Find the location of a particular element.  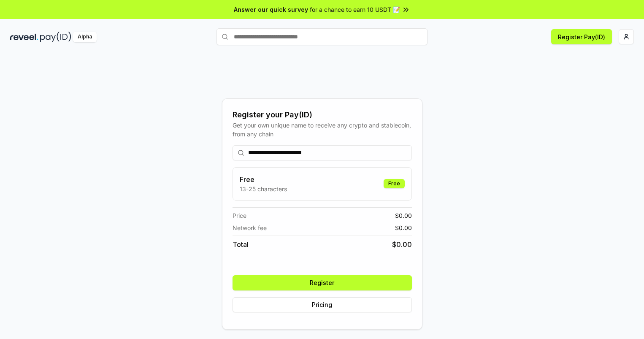

span: Price is located at coordinates (239, 215).